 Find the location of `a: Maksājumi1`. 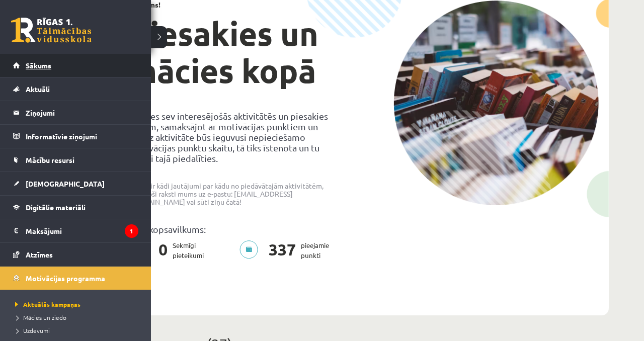

a: Maksājumi1 is located at coordinates (75, 231).